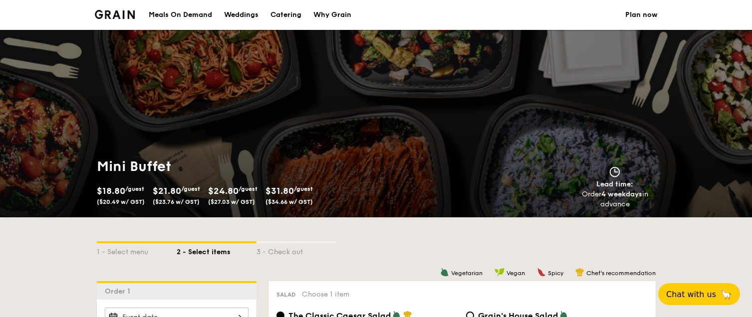  I want to click on img: icon-vegetarian.fe4039eb.svg, so click(445, 272).